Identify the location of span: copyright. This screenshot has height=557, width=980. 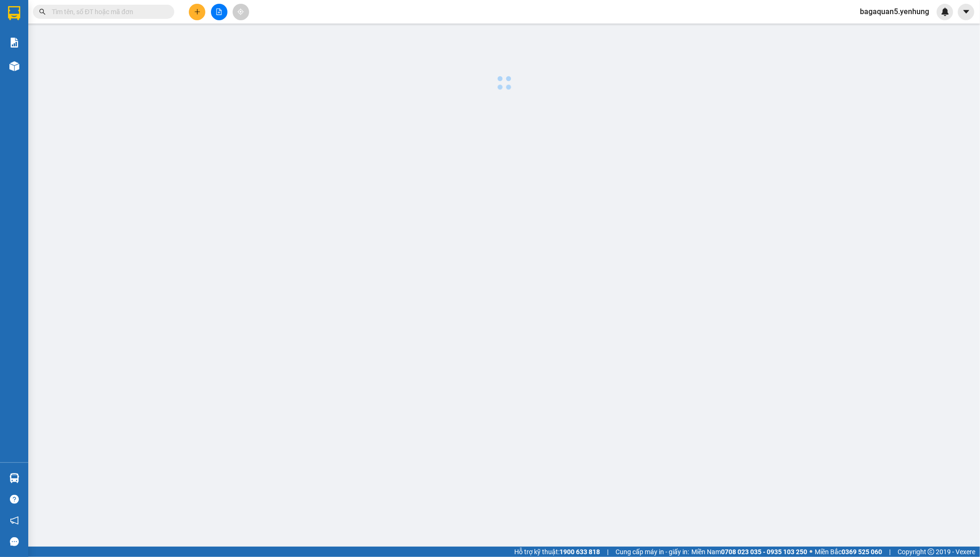
(930, 551).